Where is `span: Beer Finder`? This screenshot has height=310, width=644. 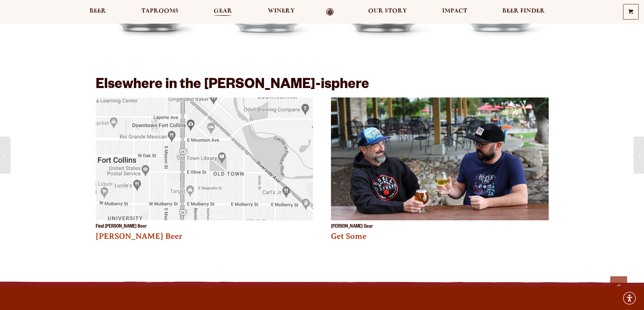
span: Beer Finder is located at coordinates (523, 11).